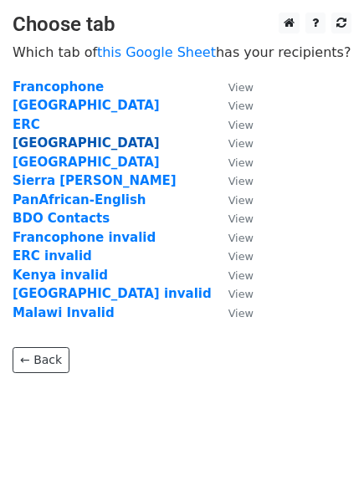 Image resolution: width=364 pixels, height=496 pixels. I want to click on a: this Google Sheet, so click(156, 52).